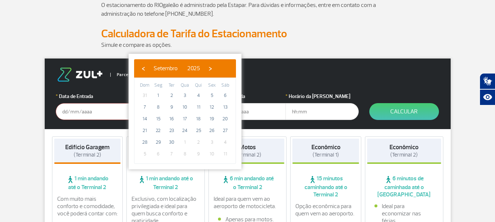 The height and width of the screenshot is (222, 495). I want to click on button: Abrir recursos assistivos., so click(487, 97).